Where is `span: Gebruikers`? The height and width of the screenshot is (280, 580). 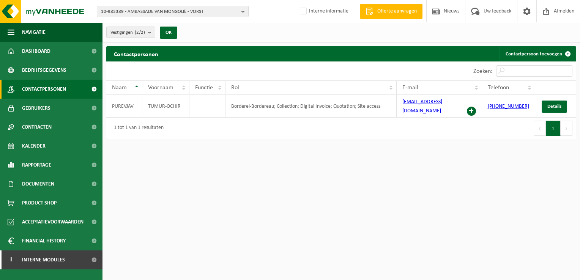 span: Gebruikers is located at coordinates (36, 108).